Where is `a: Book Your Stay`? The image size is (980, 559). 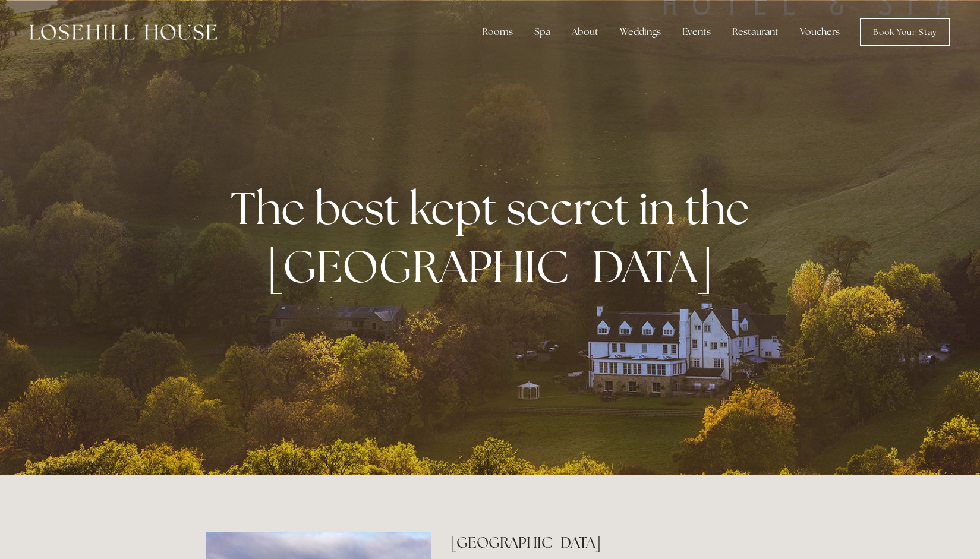 a: Book Your Stay is located at coordinates (906, 32).